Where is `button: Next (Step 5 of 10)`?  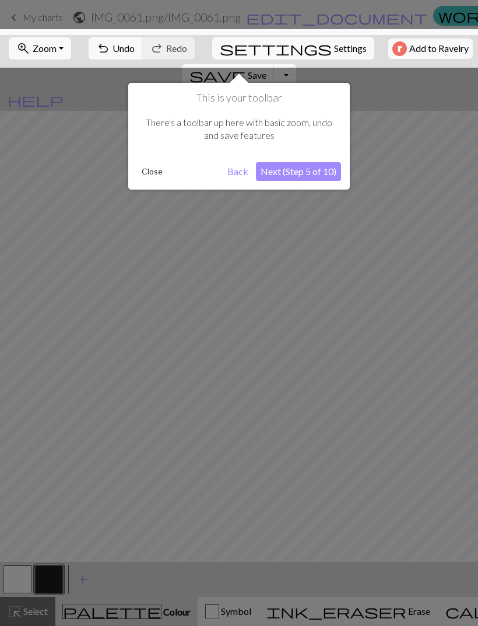 button: Next (Step 5 of 10) is located at coordinates (298, 171).